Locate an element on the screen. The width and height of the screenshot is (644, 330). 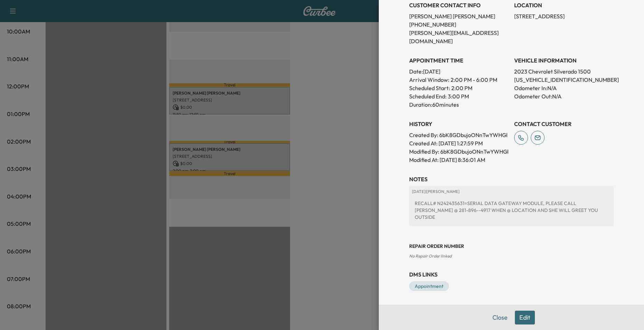
a: Appointment is located at coordinates (429, 286).